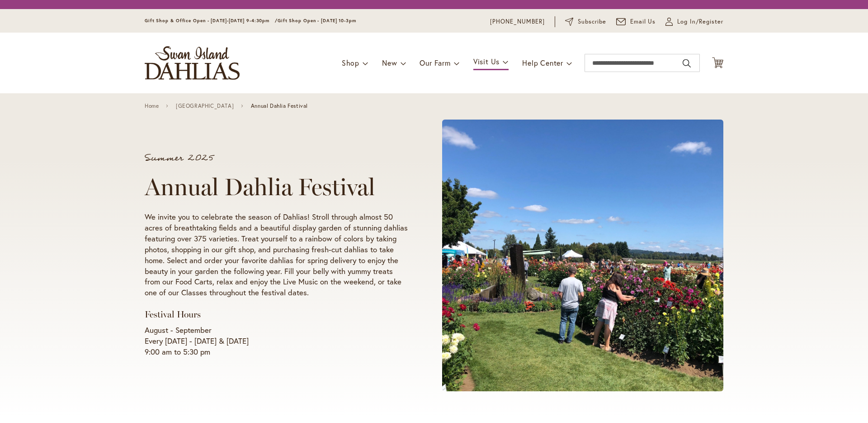  Describe the element at coordinates (276, 158) in the screenshot. I see `p: Summer 2025` at that location.